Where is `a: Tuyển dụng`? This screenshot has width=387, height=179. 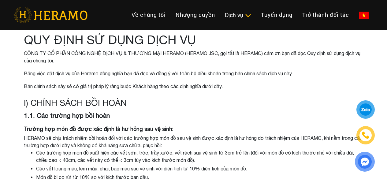 a: Tuyển dụng is located at coordinates (276, 15).